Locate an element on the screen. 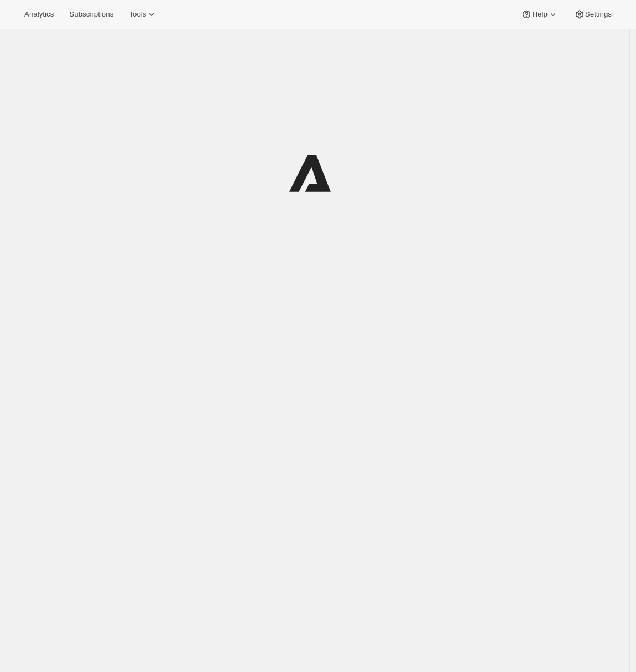 This screenshot has height=672, width=636. button: Subscriptions is located at coordinates (91, 15).